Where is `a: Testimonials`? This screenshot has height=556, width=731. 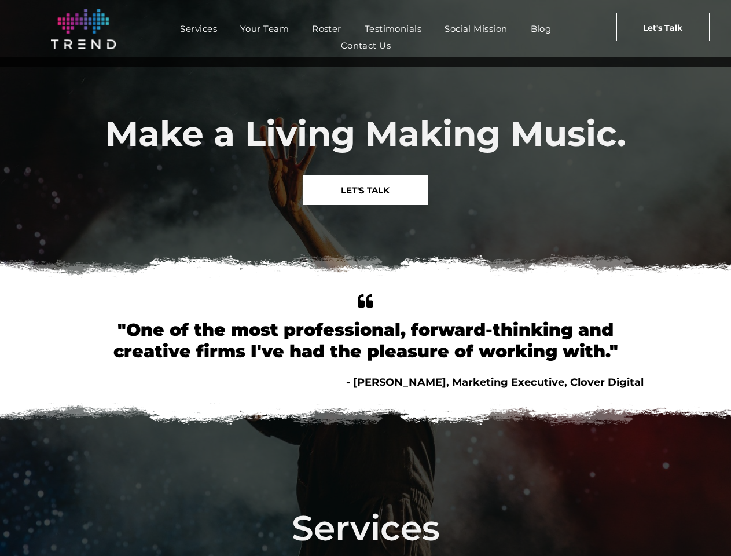 a: Testimonials is located at coordinates (393, 28).